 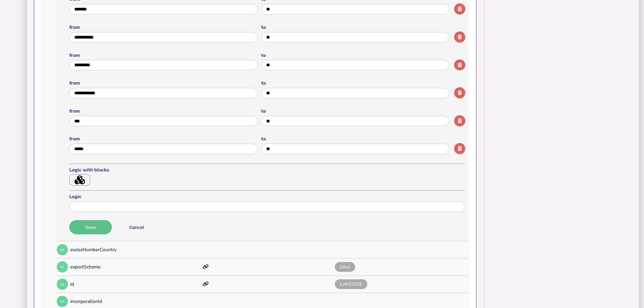 What do you see at coordinates (135, 284) in the screenshot?
I see `p: id` at bounding box center [135, 284].